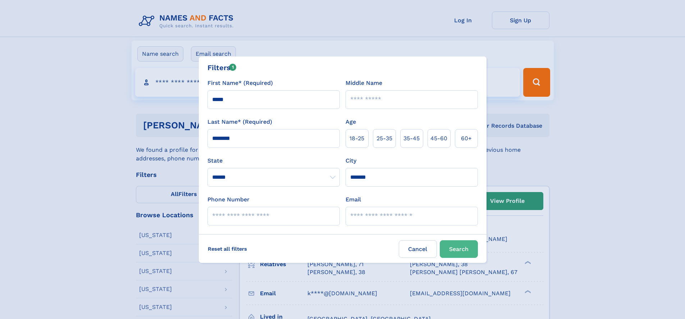 Image resolution: width=685 pixels, height=319 pixels. Describe the element at coordinates (351, 161) in the screenshot. I see `label: City` at that location.